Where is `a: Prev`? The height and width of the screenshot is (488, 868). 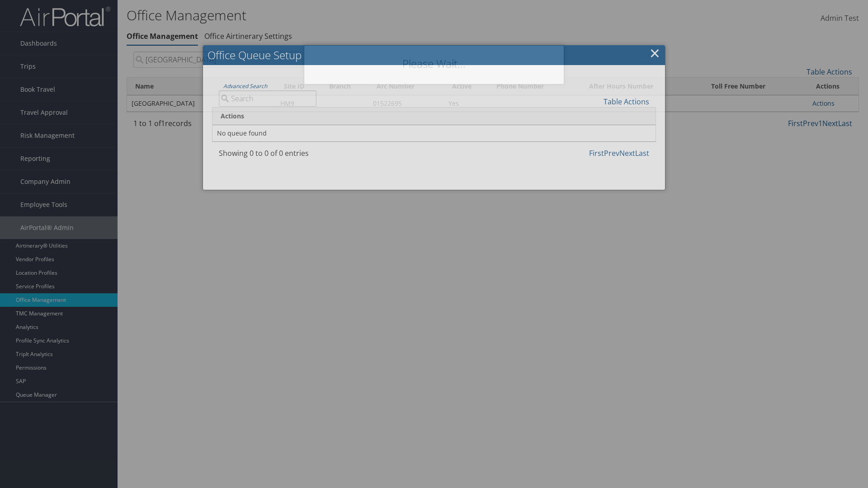 a: Prev is located at coordinates (611, 153).